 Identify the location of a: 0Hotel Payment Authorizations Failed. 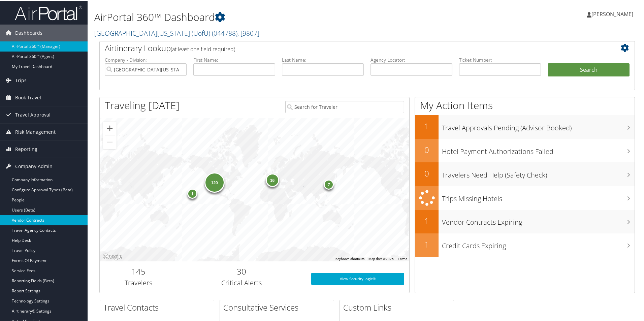
(525, 150).